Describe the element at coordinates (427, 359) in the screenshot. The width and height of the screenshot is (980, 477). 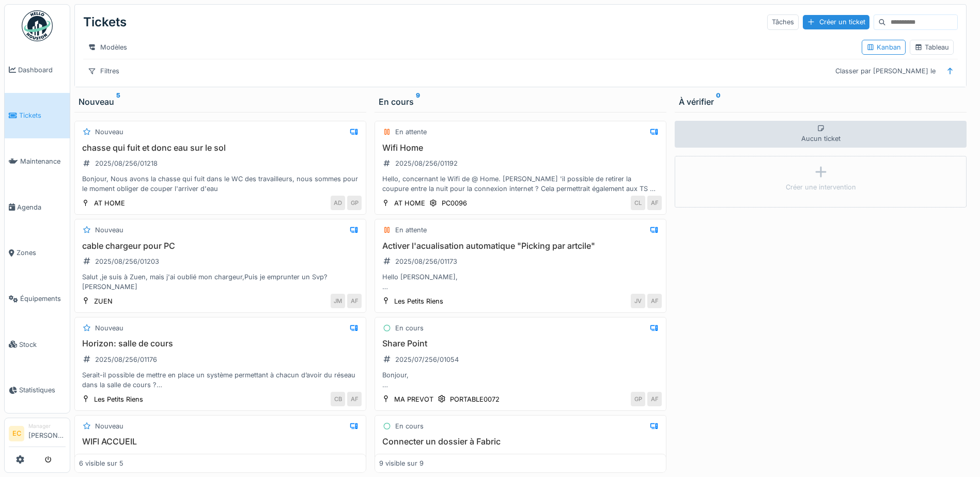
I see `div: 2025/07/256/01054` at that location.